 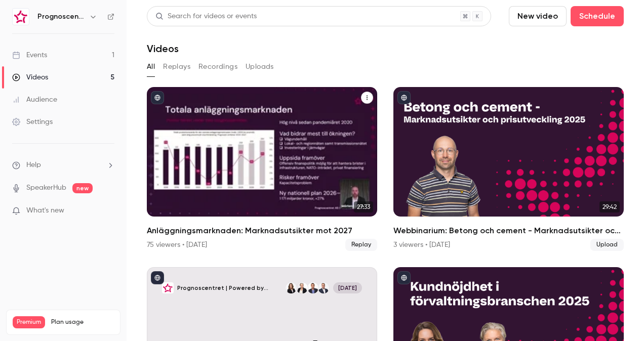 What do you see at coordinates (30, 77) in the screenshot?
I see `div: Videos` at bounding box center [30, 77].